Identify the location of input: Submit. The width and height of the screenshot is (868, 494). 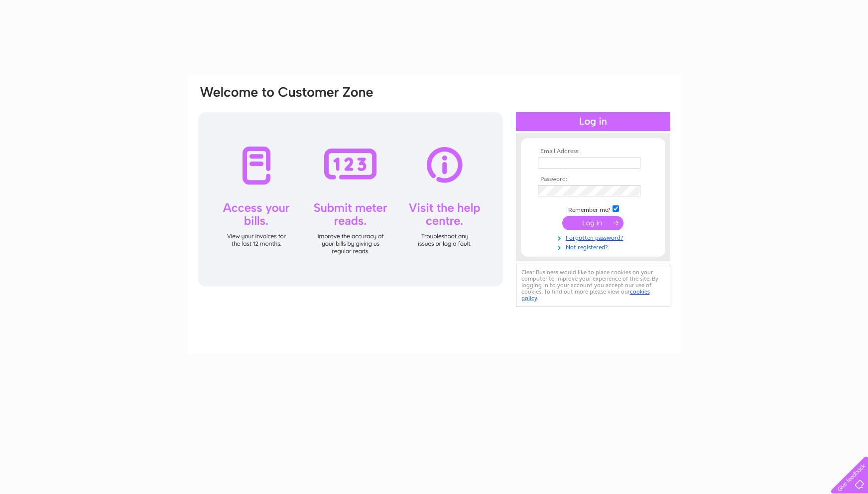
(592, 222).